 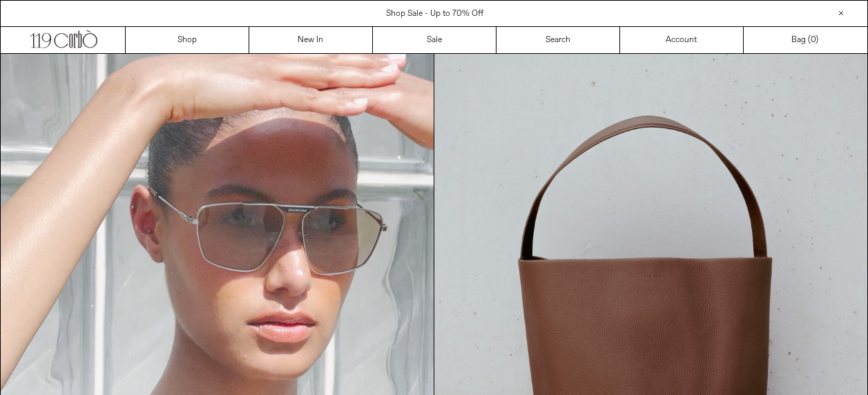 What do you see at coordinates (435, 40) in the screenshot?
I see `a: Sale` at bounding box center [435, 40].